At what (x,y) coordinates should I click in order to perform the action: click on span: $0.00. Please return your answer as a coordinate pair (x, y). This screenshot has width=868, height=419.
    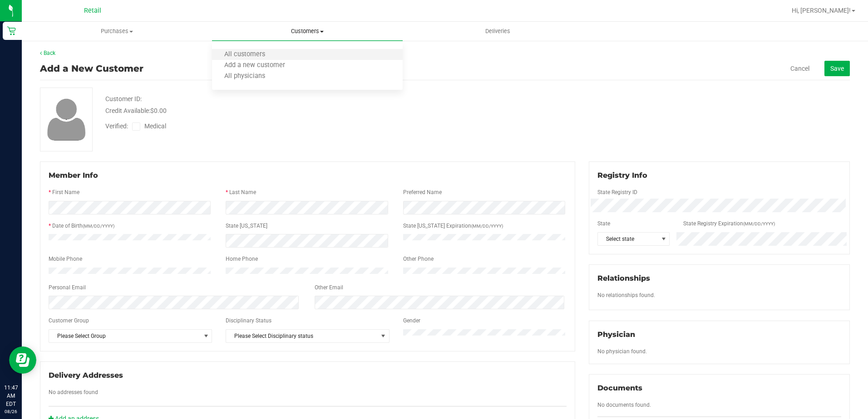
    Looking at the image, I should click on (158, 111).